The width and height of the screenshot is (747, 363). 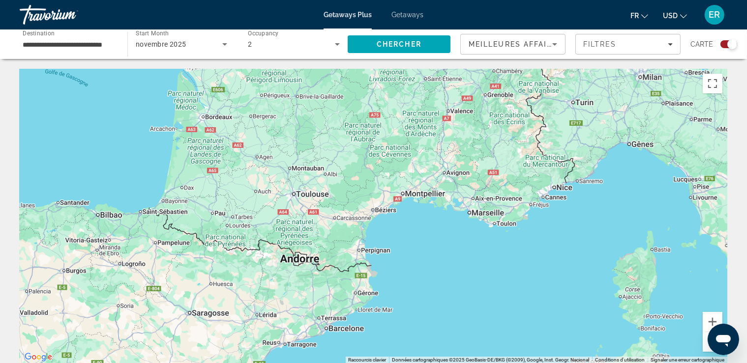 What do you see at coordinates (670, 16) in the screenshot?
I see `span: USD` at bounding box center [670, 16].